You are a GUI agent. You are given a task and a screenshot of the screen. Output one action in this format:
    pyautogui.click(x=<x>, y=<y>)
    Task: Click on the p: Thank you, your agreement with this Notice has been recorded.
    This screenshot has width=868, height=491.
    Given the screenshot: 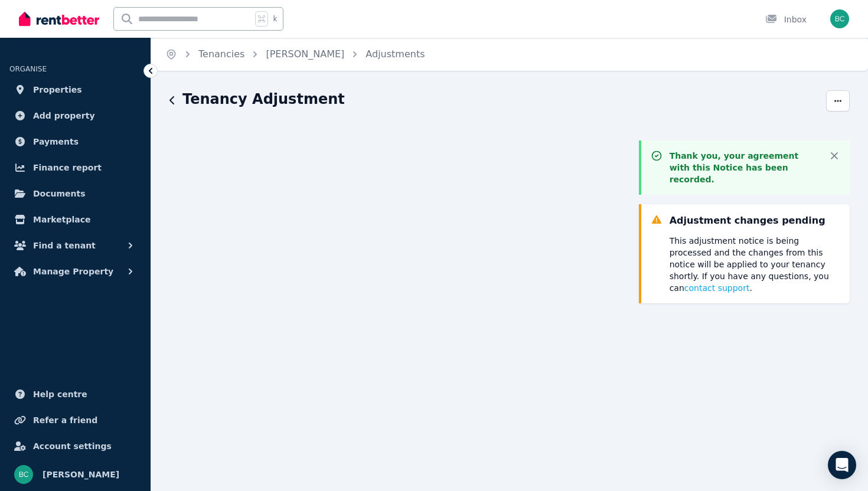 What is the action you would take?
    pyautogui.click(x=745, y=168)
    